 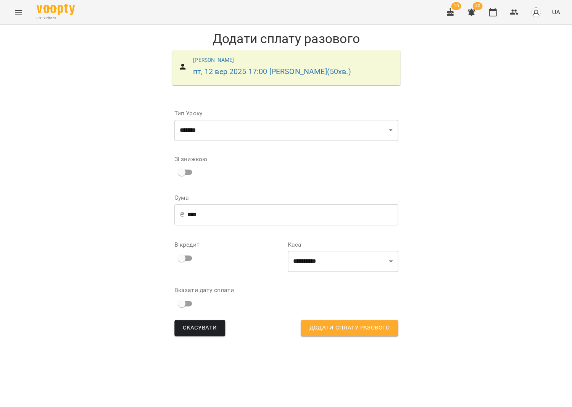 What do you see at coordinates (286, 198) in the screenshot?
I see `label: Сума` at bounding box center [286, 198].